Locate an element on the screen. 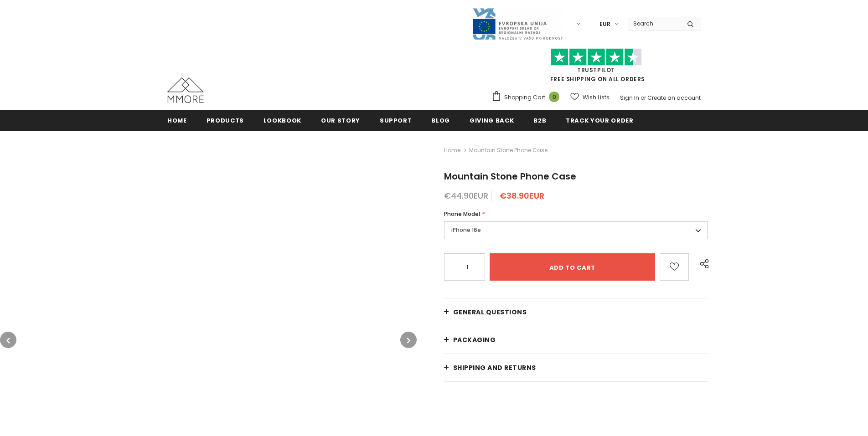 The width and height of the screenshot is (868, 436). a: support is located at coordinates (396, 119).